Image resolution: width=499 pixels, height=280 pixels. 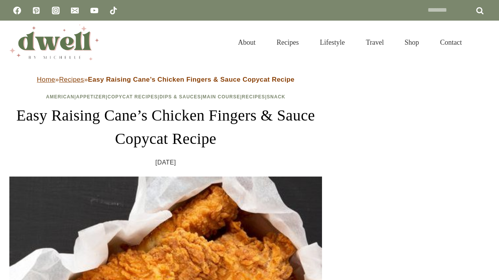 I want to click on a: DWELL by michelle, so click(x=54, y=42).